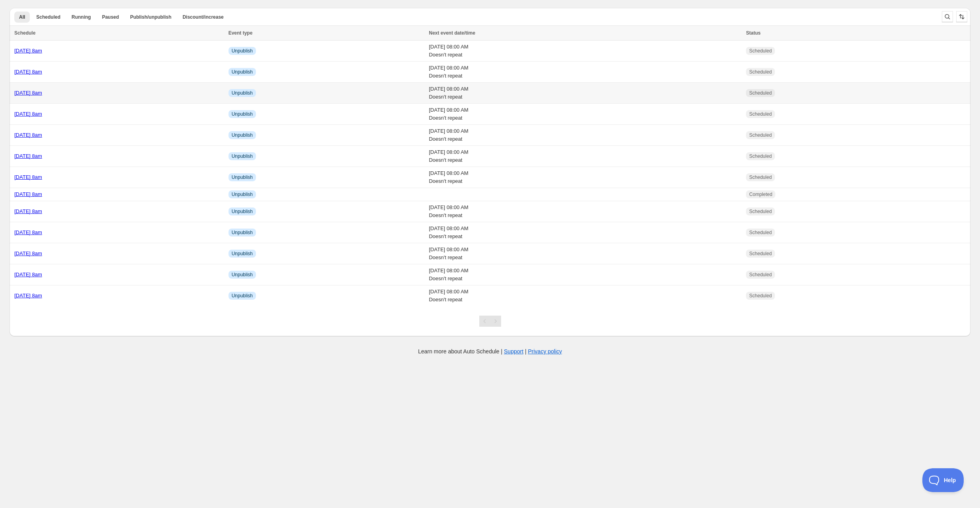  Describe the element at coordinates (761, 194) in the screenshot. I see `span: Completed` at that location.